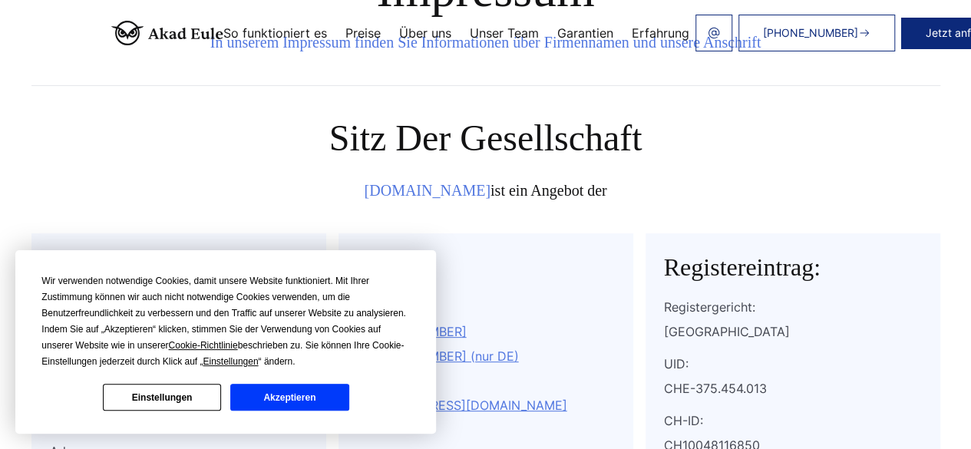  Describe the element at coordinates (275, 33) in the screenshot. I see `a: So funktioniert es` at that location.